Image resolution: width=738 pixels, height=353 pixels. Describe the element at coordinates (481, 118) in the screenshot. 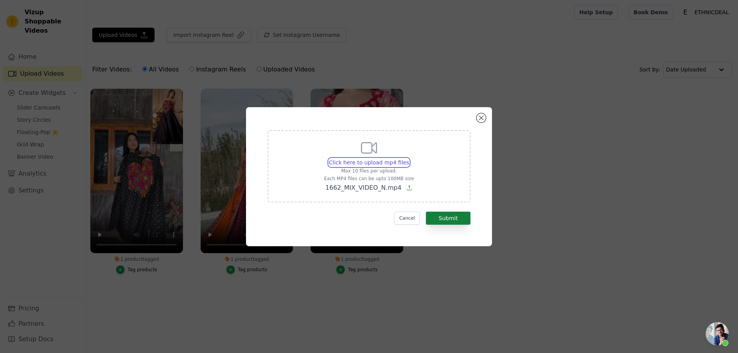

I see `button: Close modal` at that location.